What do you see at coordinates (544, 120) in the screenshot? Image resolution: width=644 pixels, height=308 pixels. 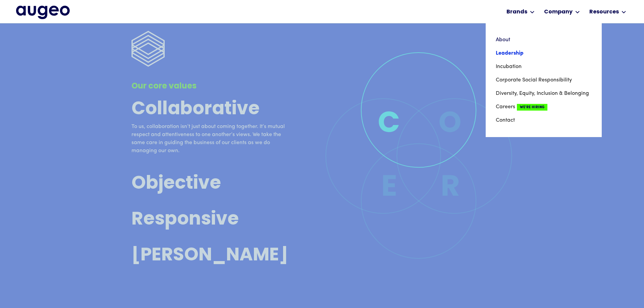 I see `a: Contact` at bounding box center [544, 120].